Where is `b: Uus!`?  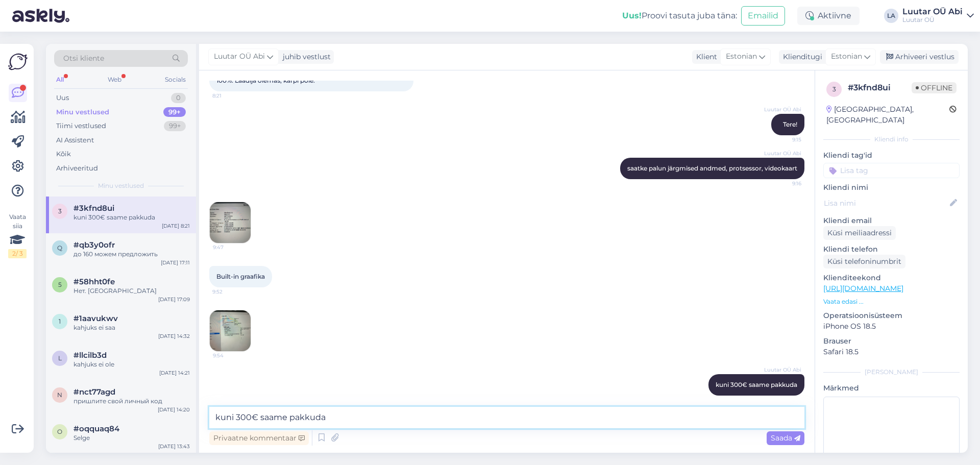
b: Uus! is located at coordinates (632, 15).